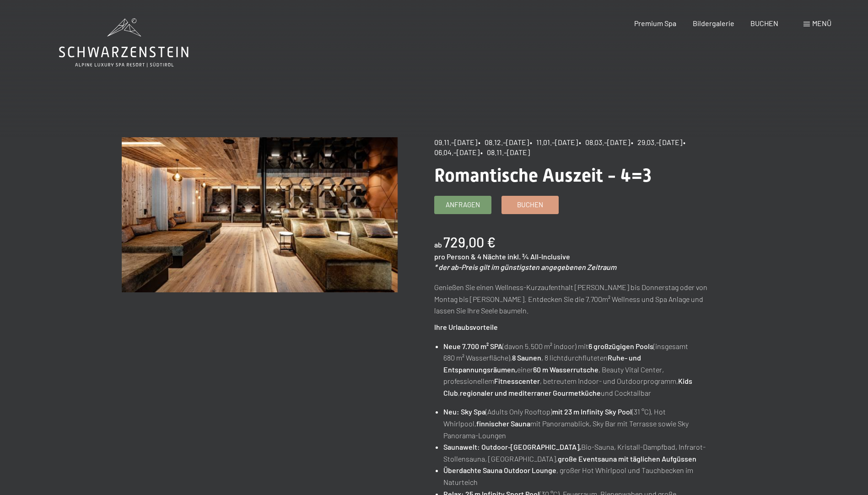 The width and height of the screenshot is (868, 495). Describe the element at coordinates (527, 357) in the screenshot. I see `strong: 8 Saunen` at that location.